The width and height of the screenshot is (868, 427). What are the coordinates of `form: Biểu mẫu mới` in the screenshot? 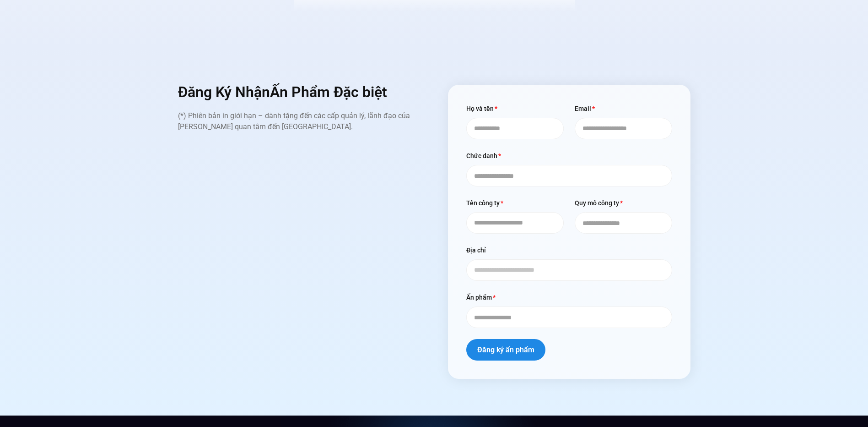 It's located at (569, 238).